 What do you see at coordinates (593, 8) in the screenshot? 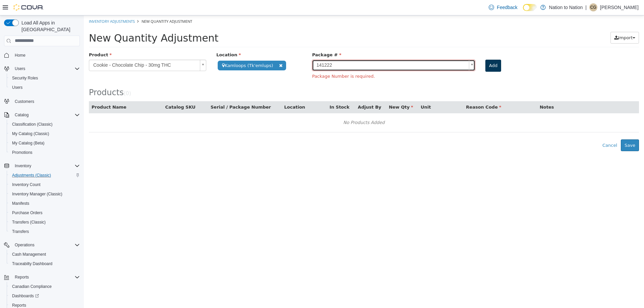
I see `span: CG` at bounding box center [593, 8].